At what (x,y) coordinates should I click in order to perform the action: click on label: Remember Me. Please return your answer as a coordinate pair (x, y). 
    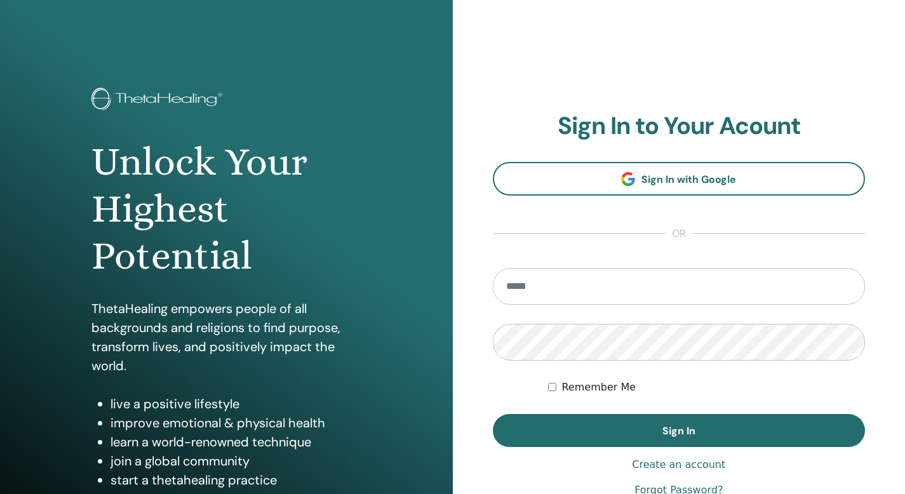
    Looking at the image, I should click on (598, 387).